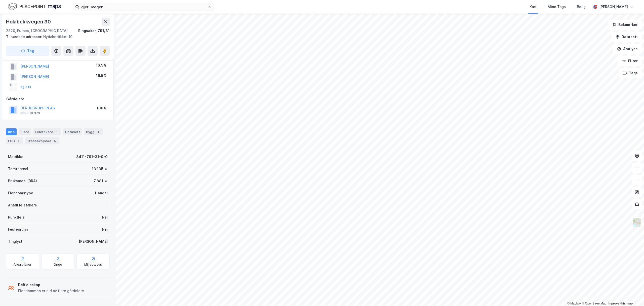 The width and height of the screenshot is (644, 306). What do you see at coordinates (16, 156) in the screenshot?
I see `div: Matrikkel` at bounding box center [16, 156].